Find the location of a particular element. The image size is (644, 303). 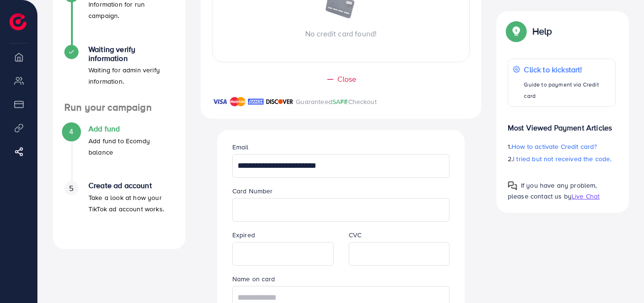

span: If you have any problem, please contact us by is located at coordinates (552, 191).